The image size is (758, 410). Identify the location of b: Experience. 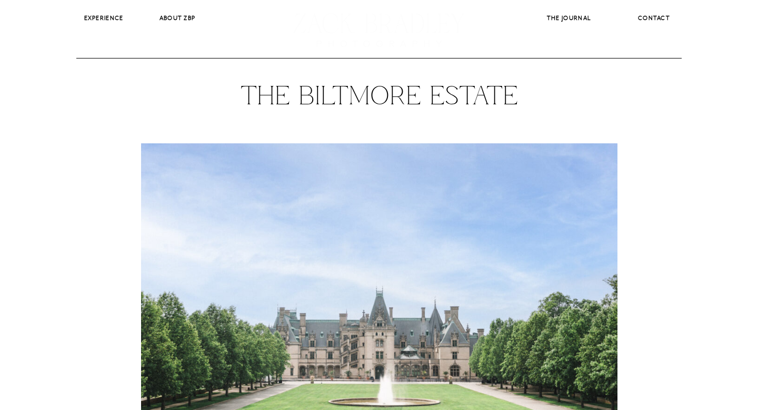
(104, 18).